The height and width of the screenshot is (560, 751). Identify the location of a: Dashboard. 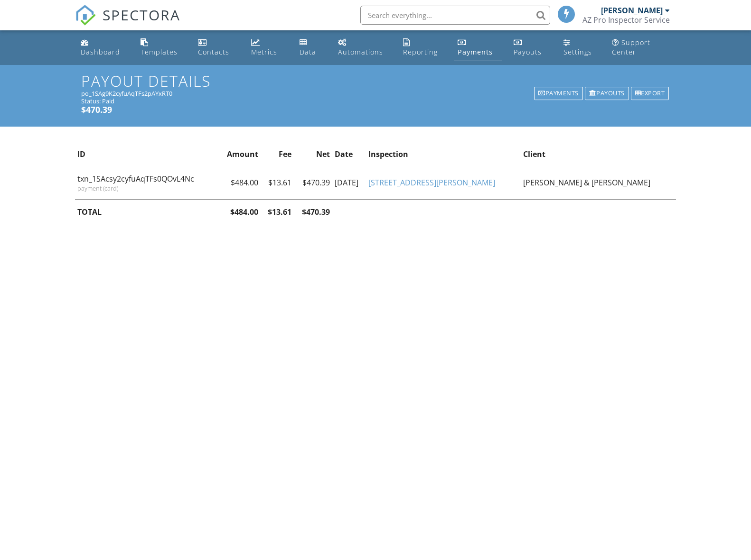
(102, 47).